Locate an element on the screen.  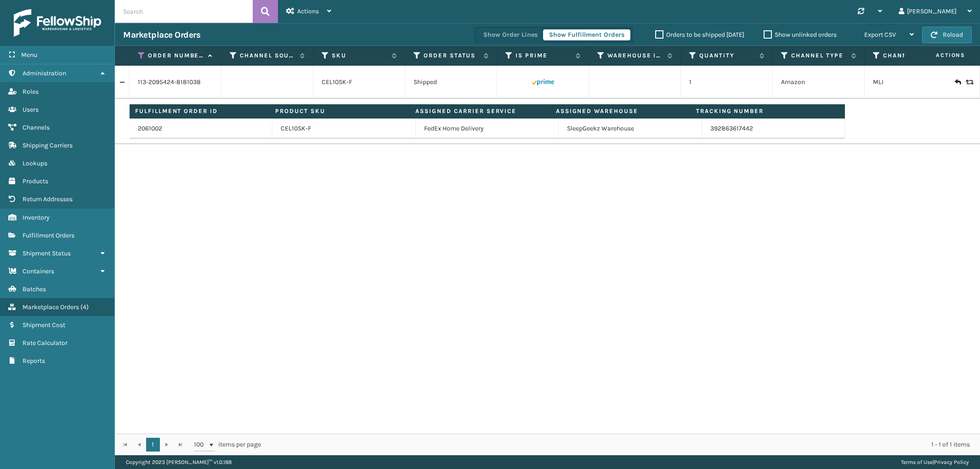
label: Warehouse Information is located at coordinates (635, 55).